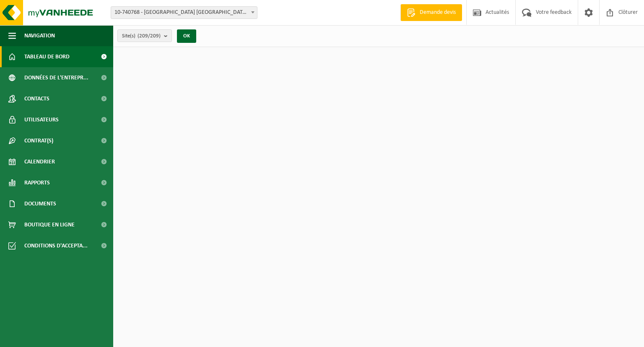 Image resolution: width=644 pixels, height=347 pixels. I want to click on span: Utilisateurs, so click(41, 120).